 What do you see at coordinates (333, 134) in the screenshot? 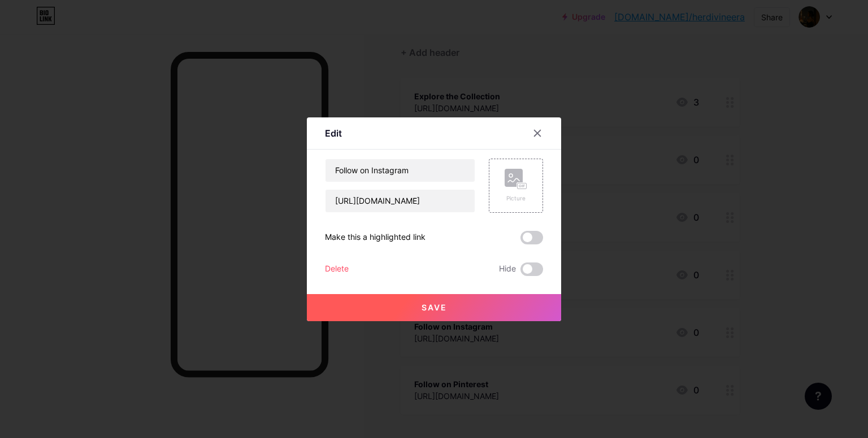
I see `div: Edit` at bounding box center [333, 134].